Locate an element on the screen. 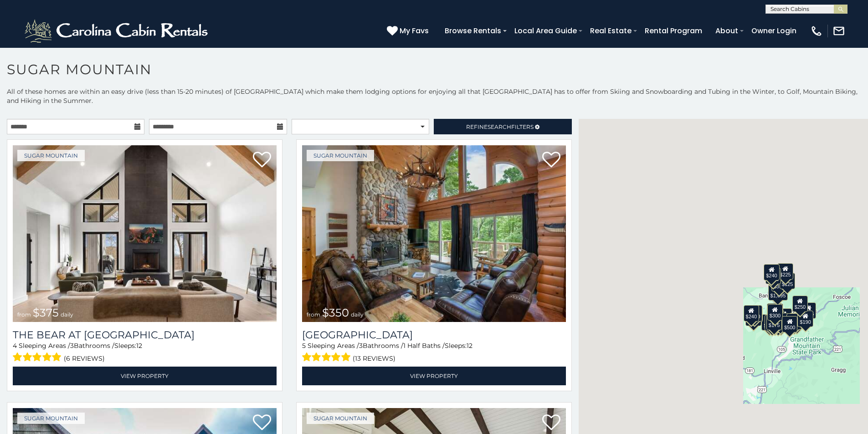  a: My Favs is located at coordinates (409, 31).